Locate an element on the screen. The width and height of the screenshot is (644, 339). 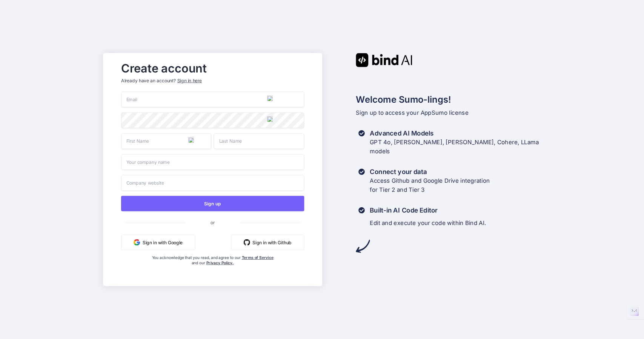
div: Sign in here is located at coordinates (189, 81).